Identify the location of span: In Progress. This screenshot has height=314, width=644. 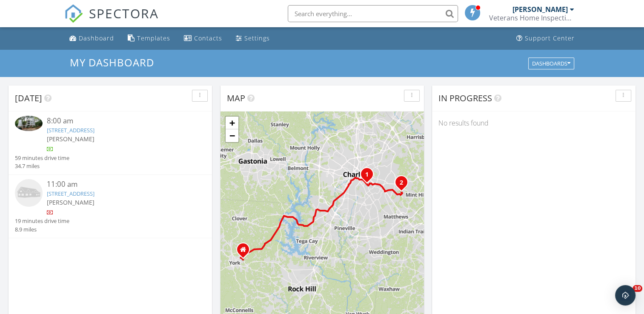
(465, 98).